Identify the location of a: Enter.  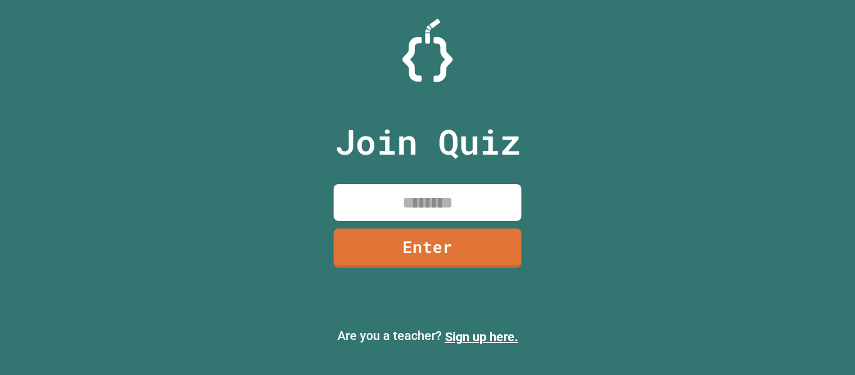
(427, 248).